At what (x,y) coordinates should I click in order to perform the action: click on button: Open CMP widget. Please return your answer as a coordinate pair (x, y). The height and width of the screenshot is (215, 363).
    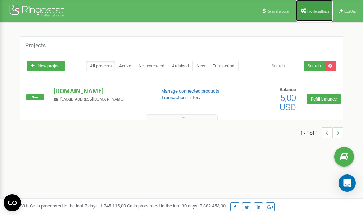
    Looking at the image, I should click on (12, 203).